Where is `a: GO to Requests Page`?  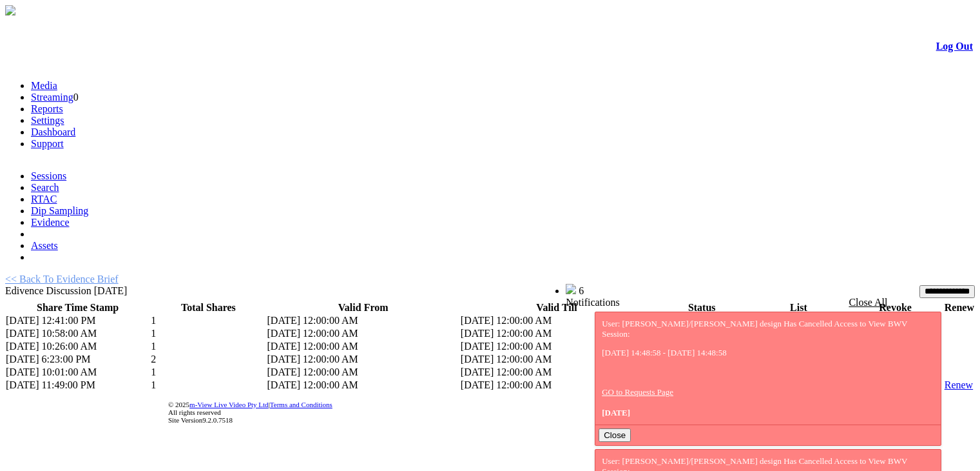 a: GO to Requests Page is located at coordinates (637, 392).